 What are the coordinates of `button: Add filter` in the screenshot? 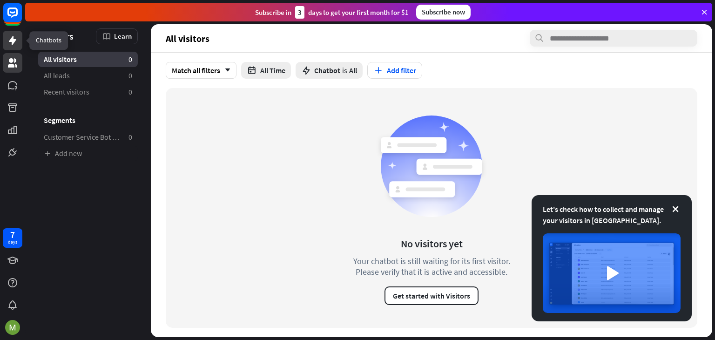 It's located at (395, 70).